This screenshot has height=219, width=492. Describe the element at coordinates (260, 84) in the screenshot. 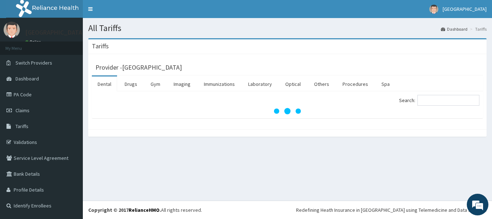

I see `a: Laboratory` at that location.